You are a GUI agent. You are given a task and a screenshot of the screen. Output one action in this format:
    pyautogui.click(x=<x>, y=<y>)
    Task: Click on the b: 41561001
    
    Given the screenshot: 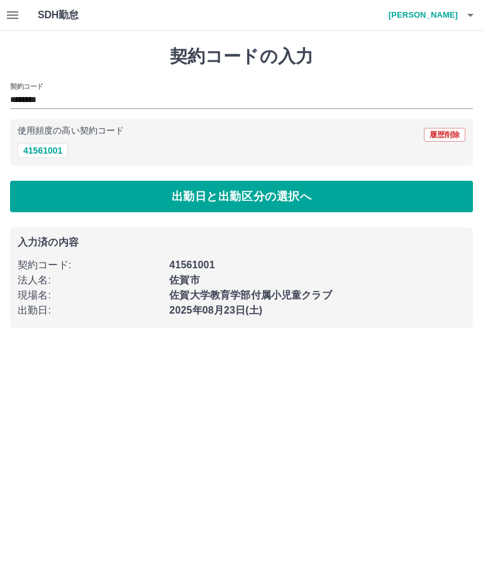 What is the action you would take?
    pyautogui.click(x=192, y=264)
    